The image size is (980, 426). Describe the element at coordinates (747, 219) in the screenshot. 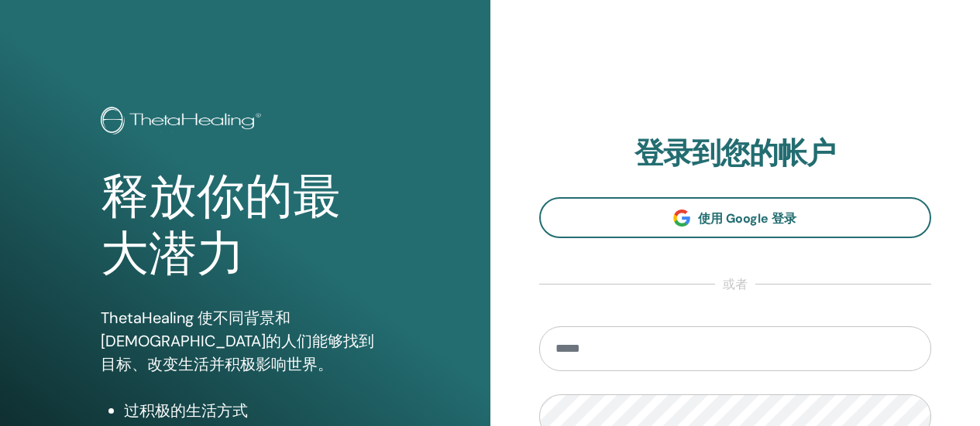

I see `span: 使用 Google 登录` at that location.